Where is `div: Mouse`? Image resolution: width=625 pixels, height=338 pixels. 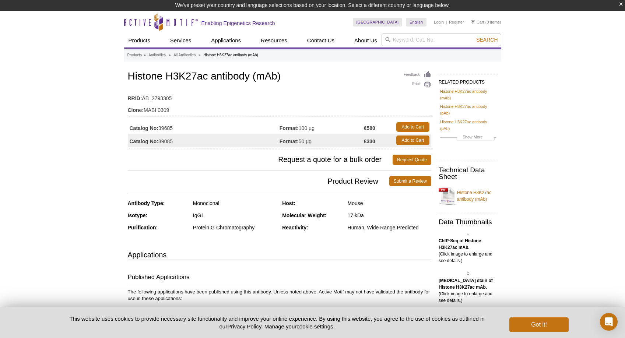
div: Mouse is located at coordinates (389, 203).